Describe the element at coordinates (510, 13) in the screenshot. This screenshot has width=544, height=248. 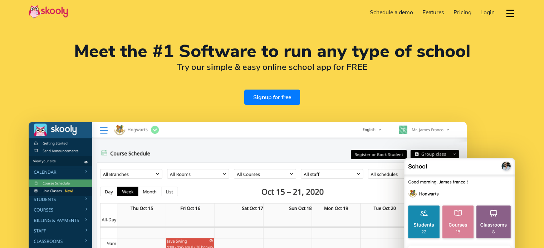
I see `button: dropdown menu` at that location.